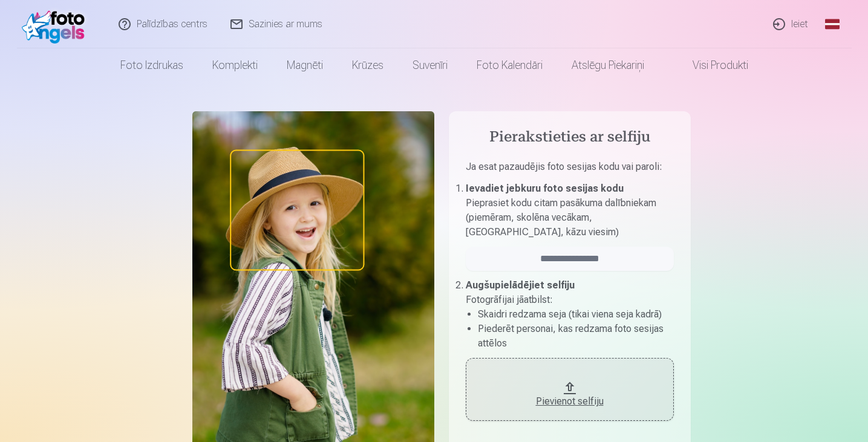 The width and height of the screenshot is (868, 442). Describe the element at coordinates (570, 138) in the screenshot. I see `h4: Pierakstieties ar selfiju` at that location.